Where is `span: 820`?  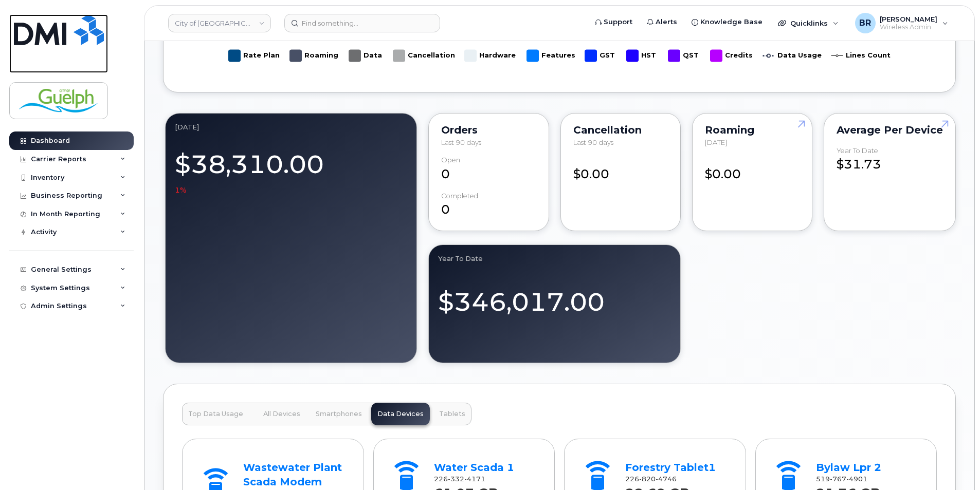
span: 820 is located at coordinates (647, 479).